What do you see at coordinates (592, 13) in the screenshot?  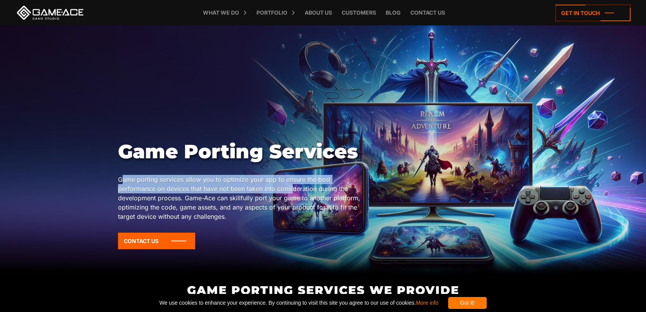 I see `a: Get in touch` at bounding box center [592, 13].